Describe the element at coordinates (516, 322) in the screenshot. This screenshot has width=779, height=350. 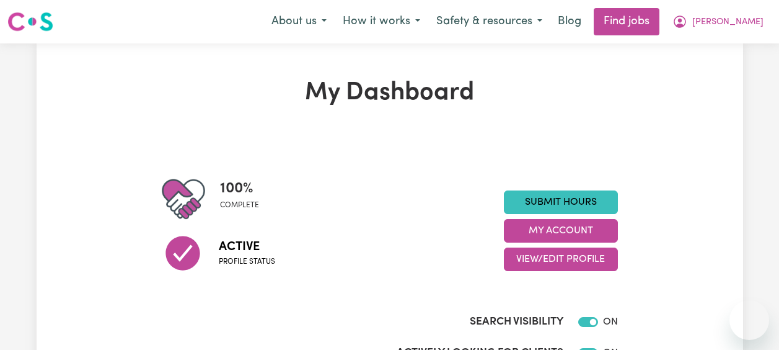
I see `label: Search Visibility` at that location.